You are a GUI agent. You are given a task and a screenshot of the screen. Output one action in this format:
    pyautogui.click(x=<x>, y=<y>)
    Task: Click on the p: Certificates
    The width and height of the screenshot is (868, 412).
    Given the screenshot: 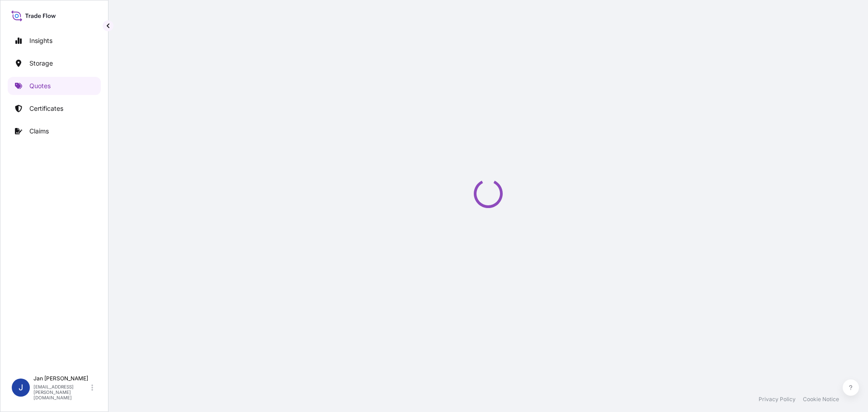 What is the action you would take?
    pyautogui.click(x=46, y=109)
    